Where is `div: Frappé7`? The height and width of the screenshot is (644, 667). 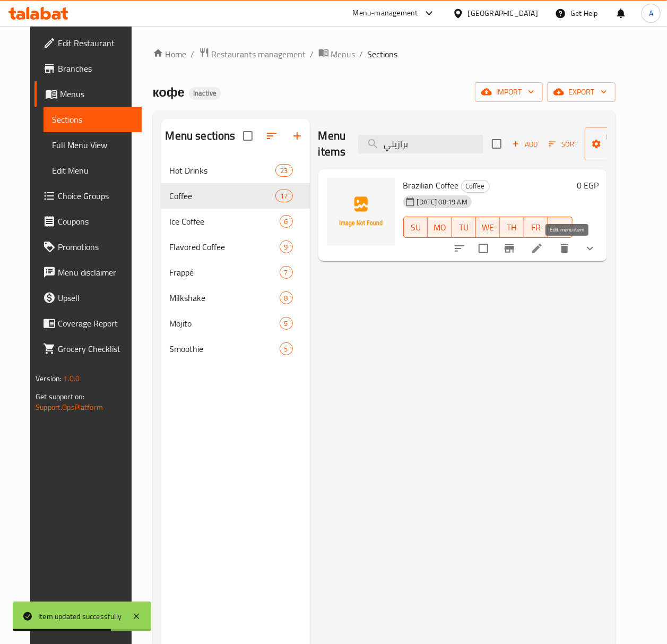
div: Frappé7 is located at coordinates (235, 272).